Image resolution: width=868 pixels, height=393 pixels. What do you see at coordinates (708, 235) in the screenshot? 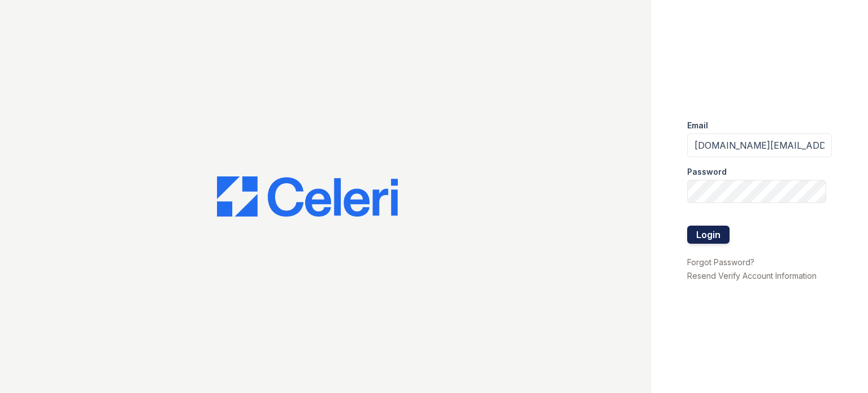
I see `button: Login` at bounding box center [708, 235].